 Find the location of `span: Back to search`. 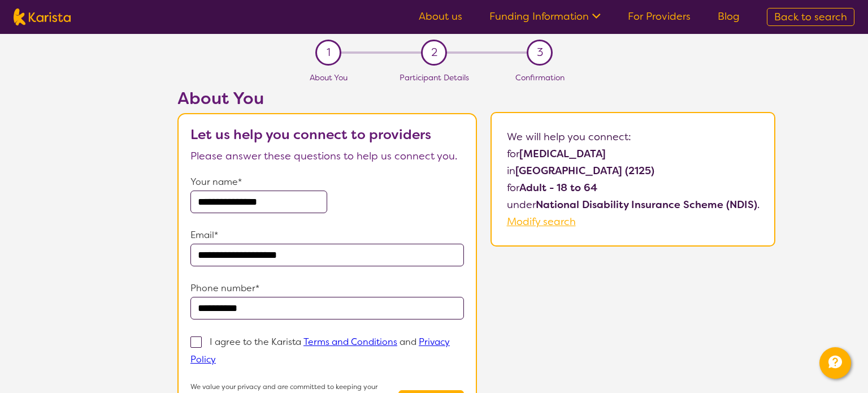

span: Back to search is located at coordinates (810, 17).